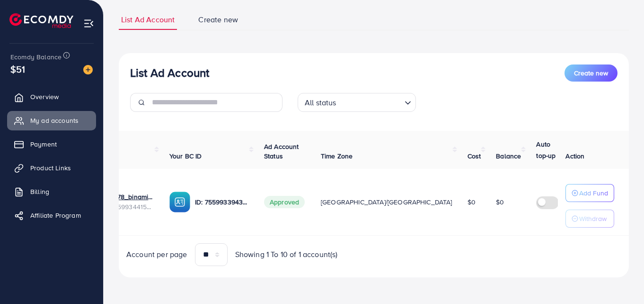 This screenshot has height=304, width=644. Describe the element at coordinates (41, 20) in the screenshot. I see `a: logo` at that location.